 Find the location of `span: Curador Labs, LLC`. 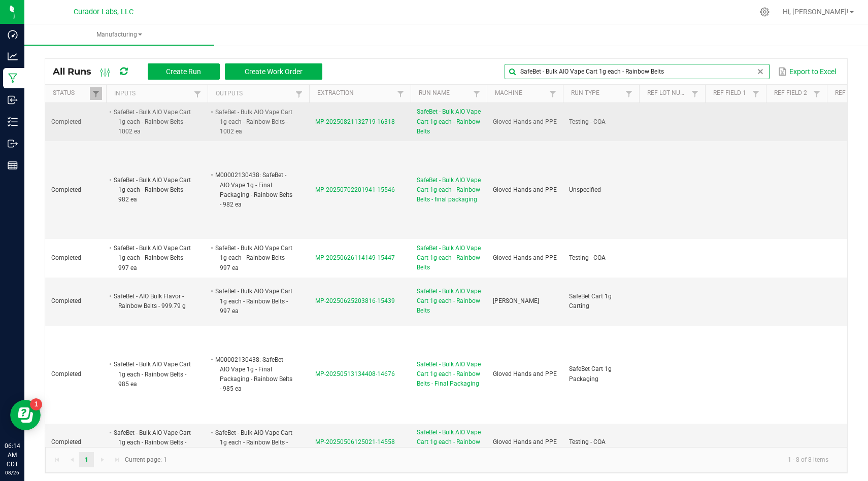

span: Curador Labs, LLC is located at coordinates (104, 11).